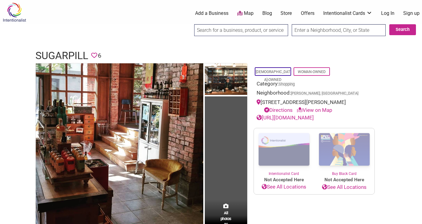 The height and width of the screenshot is (224, 422). Describe the element at coordinates (307, 13) in the screenshot. I see `a: Offers` at that location.